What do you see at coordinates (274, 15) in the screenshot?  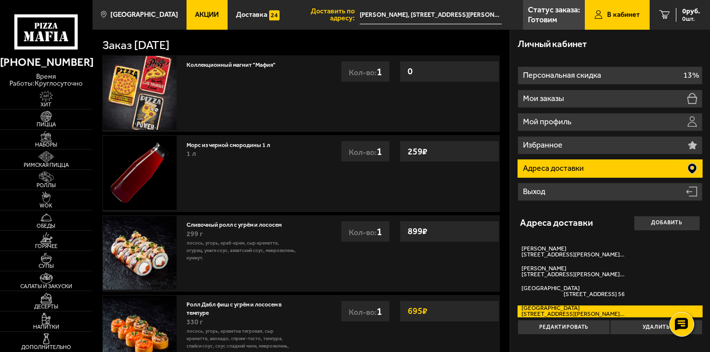 I see `img: 15daf4d41897b9f0e9f617042186c801.svg` at bounding box center [274, 15].